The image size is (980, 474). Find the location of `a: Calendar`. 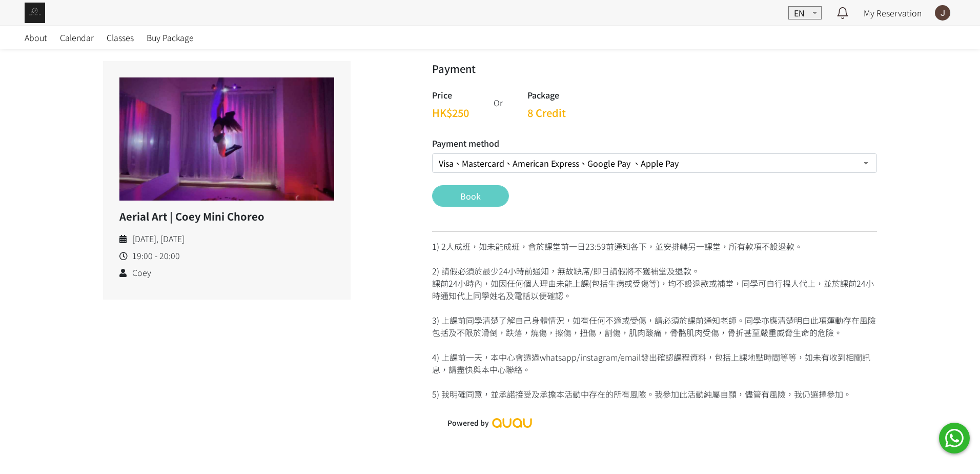

a: Calendar is located at coordinates (77, 37).